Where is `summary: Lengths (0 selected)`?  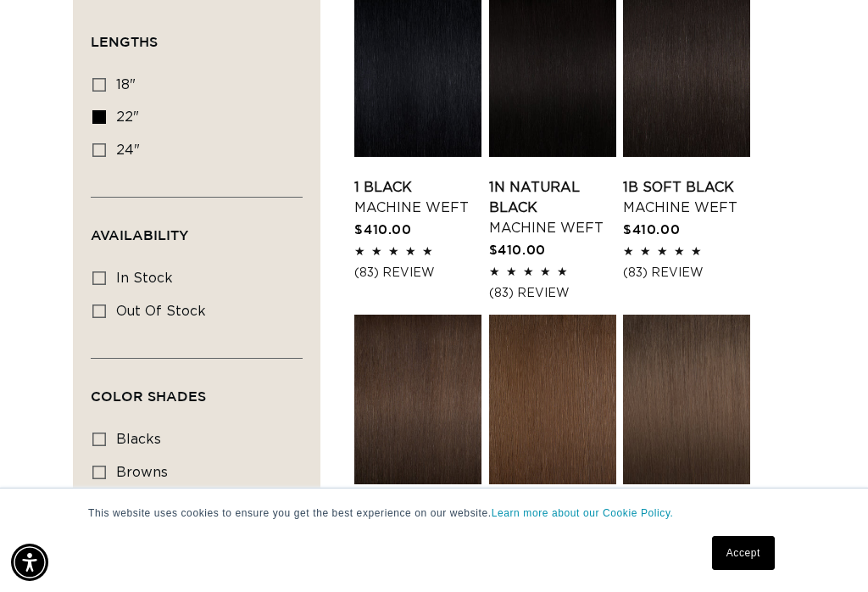 summary: Lengths (0 selected) is located at coordinates (196, 35).